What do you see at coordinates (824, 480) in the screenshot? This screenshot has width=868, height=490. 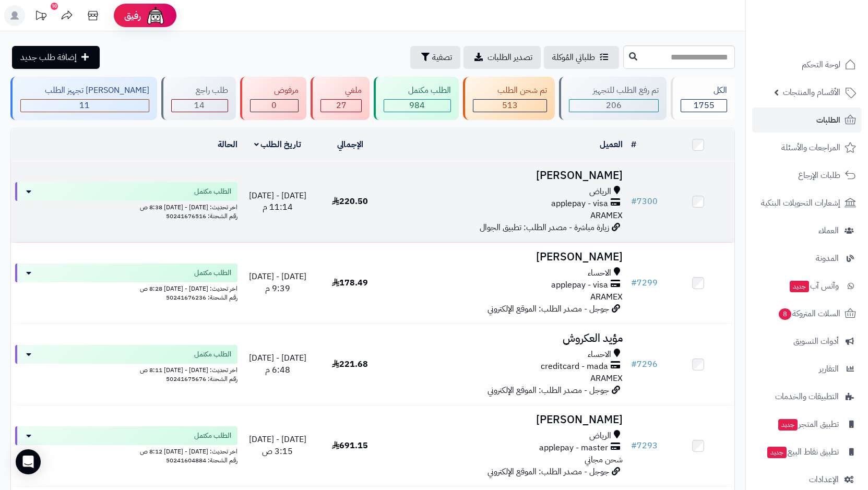 I see `span: الإعدادات` at bounding box center [824, 480].